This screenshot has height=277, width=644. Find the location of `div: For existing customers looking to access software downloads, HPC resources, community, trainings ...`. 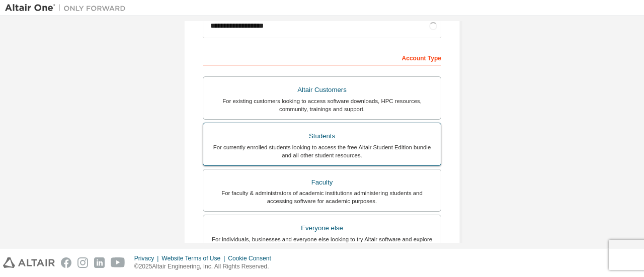

div: For existing customers looking to access software downloads, HPC resources, community, trainings ... is located at coordinates (322, 105).